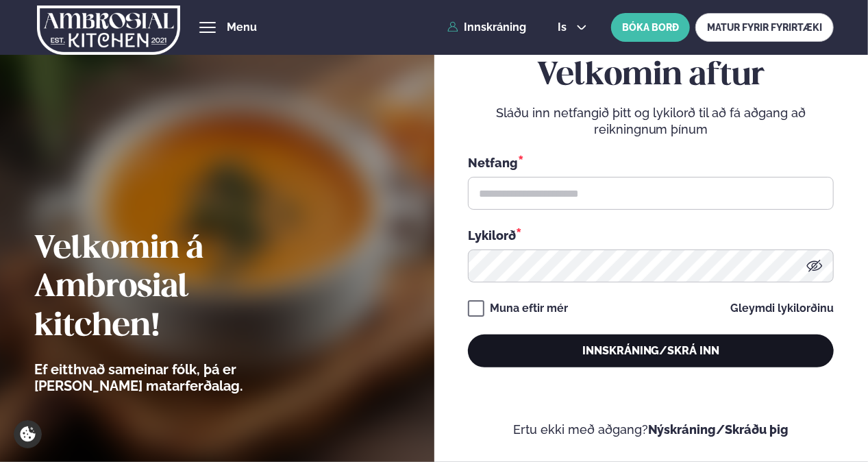  I want to click on button: BÓKA BORÐ, so click(650, 27).